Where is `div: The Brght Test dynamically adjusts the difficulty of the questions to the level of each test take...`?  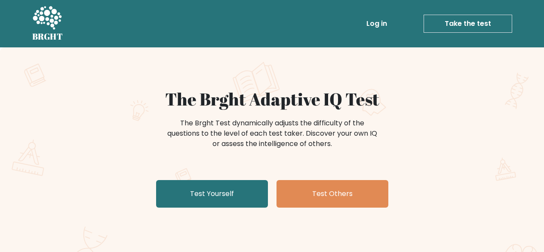 div: The Brght Test dynamically adjusts the difficulty of the questions to the level of each test take... is located at coordinates (272, 133).